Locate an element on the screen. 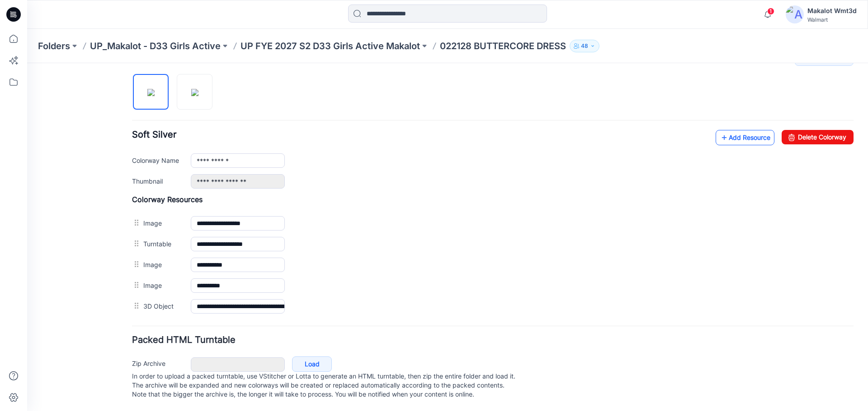  span: 1 is located at coordinates (771, 12).